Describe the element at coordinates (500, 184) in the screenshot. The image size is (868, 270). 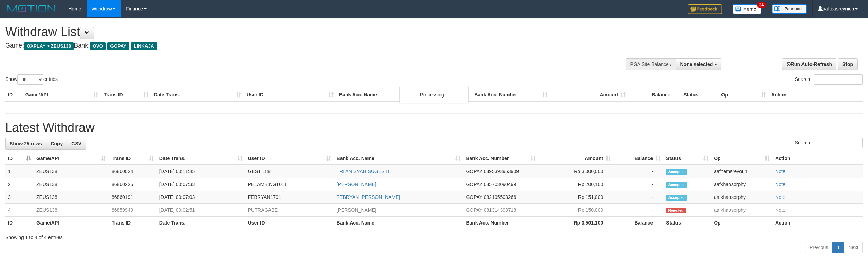
I see `span: Copy 085703090499 to clipboard` at that location.